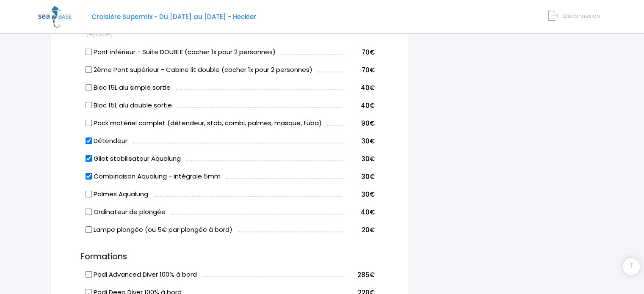 This screenshot has width=644, height=294. I want to click on label: Gilet stabilisateur Aqualung, so click(134, 159).